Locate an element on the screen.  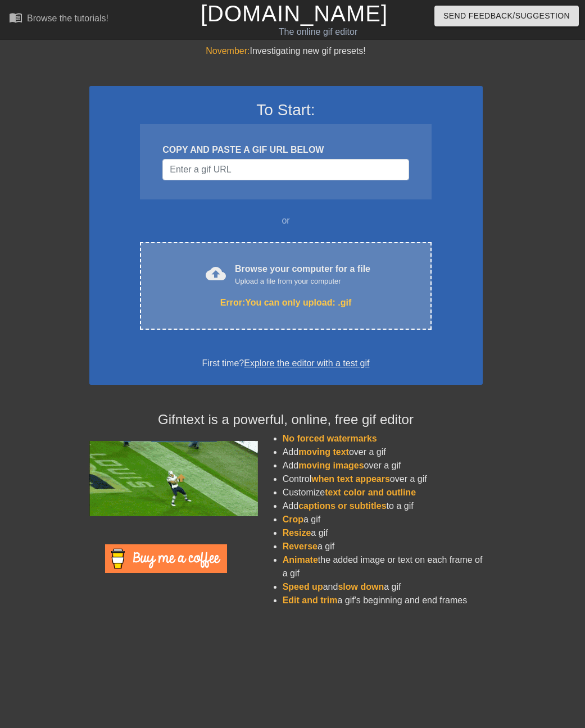
li: and a gif is located at coordinates (383, 587).